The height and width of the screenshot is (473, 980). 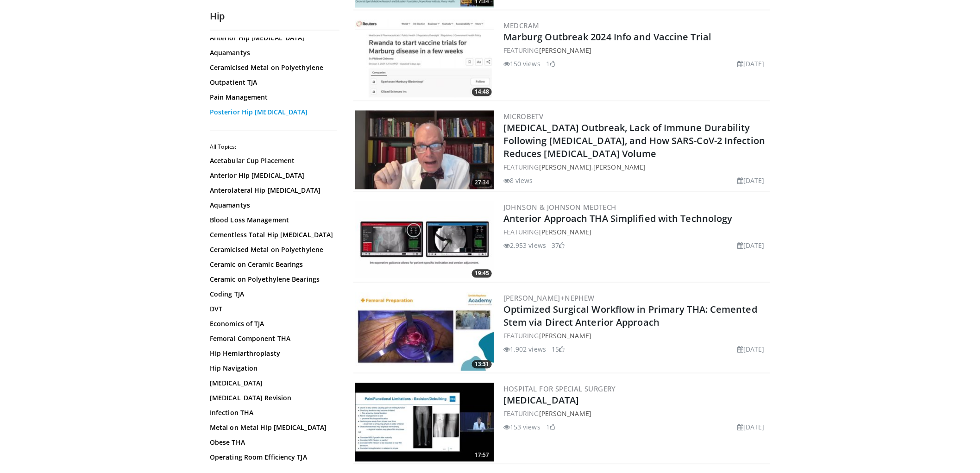 What do you see at coordinates (273, 443) in the screenshot?
I see `a: Obese THA` at bounding box center [273, 443].